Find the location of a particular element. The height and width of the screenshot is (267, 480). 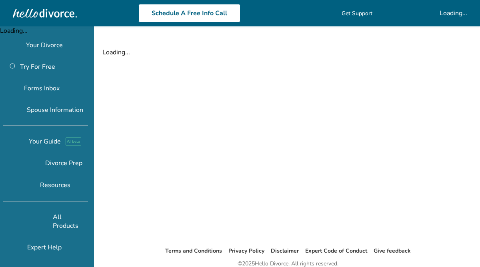

span: groups is located at coordinates (14, 247).